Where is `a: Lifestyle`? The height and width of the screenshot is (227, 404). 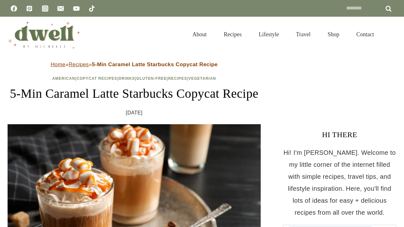
a: Lifestyle is located at coordinates (269, 34).